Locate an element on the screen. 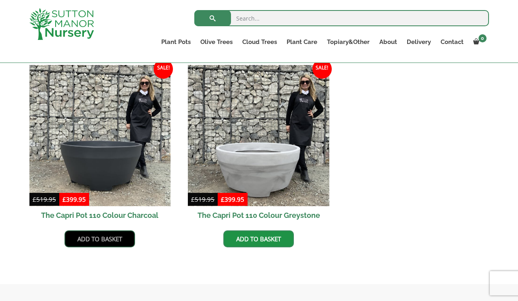  img: The Capri Pot 110 Colour Charcoal is located at coordinates (100, 135).